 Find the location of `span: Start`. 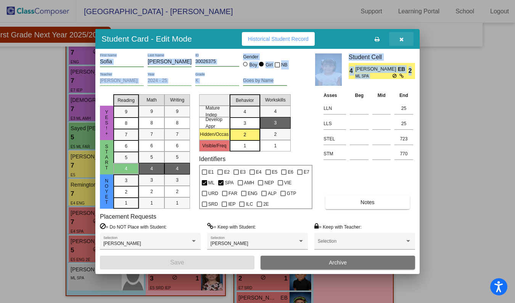

span: Start is located at coordinates (107, 157).